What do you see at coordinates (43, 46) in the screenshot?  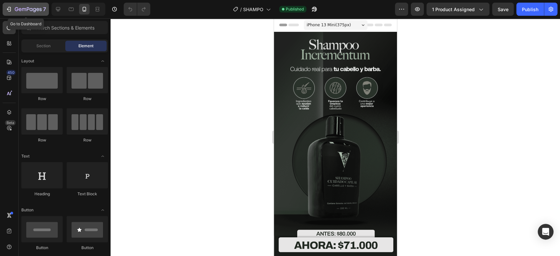 I see `span: Section` at bounding box center [43, 46].